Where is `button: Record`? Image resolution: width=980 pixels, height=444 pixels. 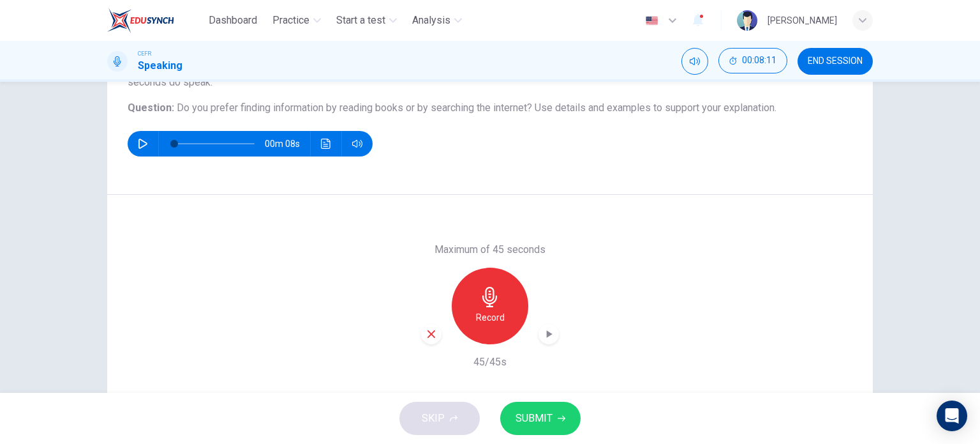 button: Record is located at coordinates (490, 306).